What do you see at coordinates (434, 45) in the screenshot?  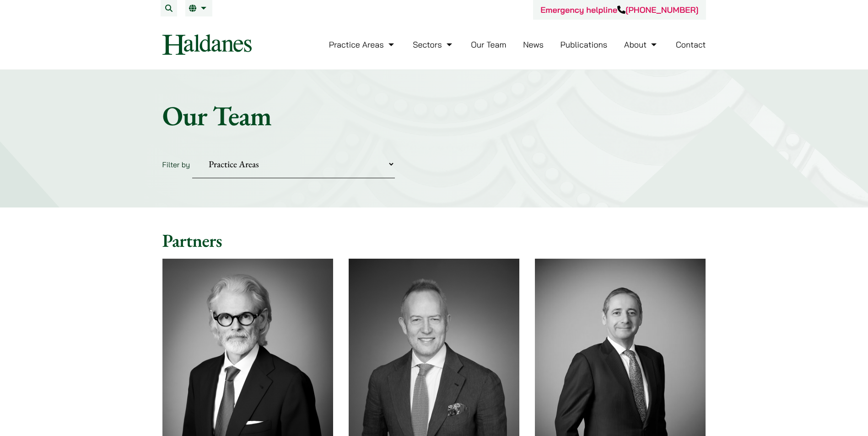 I see `a: Sectors` at bounding box center [434, 45].